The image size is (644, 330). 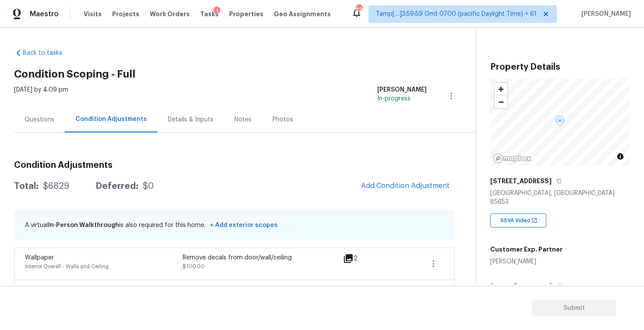 What do you see at coordinates (245, 74) in the screenshot?
I see `h2: Condition Scoping - Full` at bounding box center [245, 74].